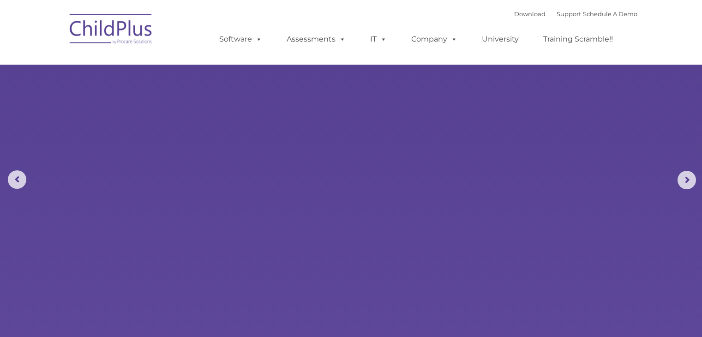 The width and height of the screenshot is (702, 337). I want to click on a: Assessments, so click(316, 39).